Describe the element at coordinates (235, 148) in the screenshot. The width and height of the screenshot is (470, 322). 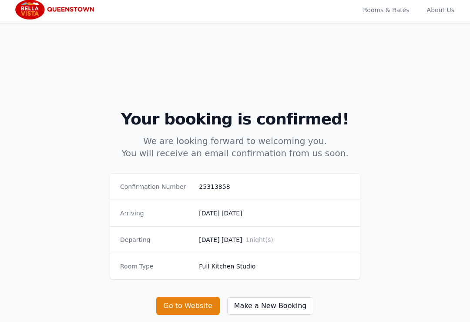
I see `p: We are looking forward to welcoming you. You will receive an email confirmation from us soon.` at that location.